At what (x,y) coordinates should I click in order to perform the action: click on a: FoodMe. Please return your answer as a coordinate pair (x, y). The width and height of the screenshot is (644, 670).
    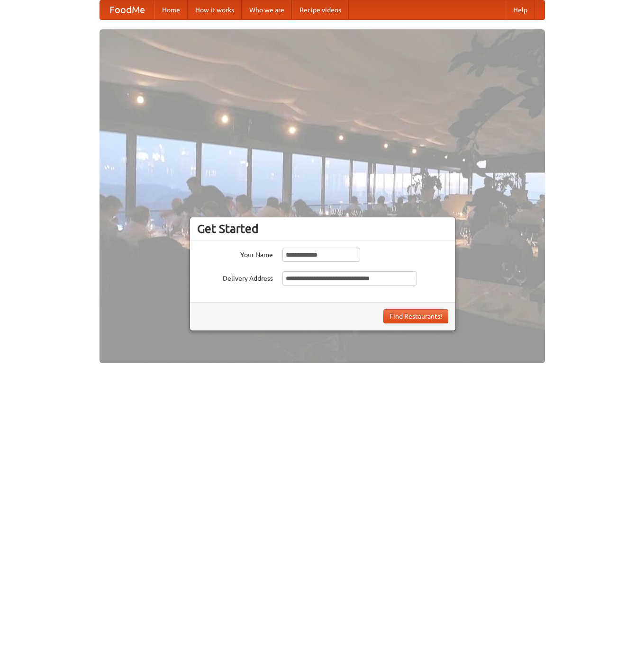
    Looking at the image, I should click on (127, 10).